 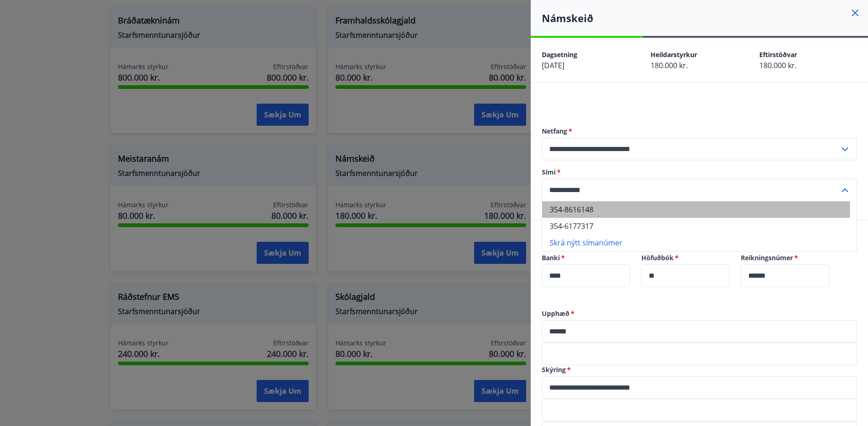 I want to click on span: Dagsetning, so click(x=559, y=54).